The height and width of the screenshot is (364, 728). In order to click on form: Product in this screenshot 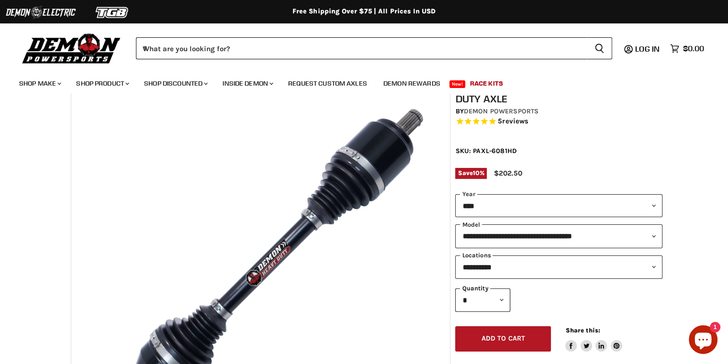, I will do `click(374, 48)`.